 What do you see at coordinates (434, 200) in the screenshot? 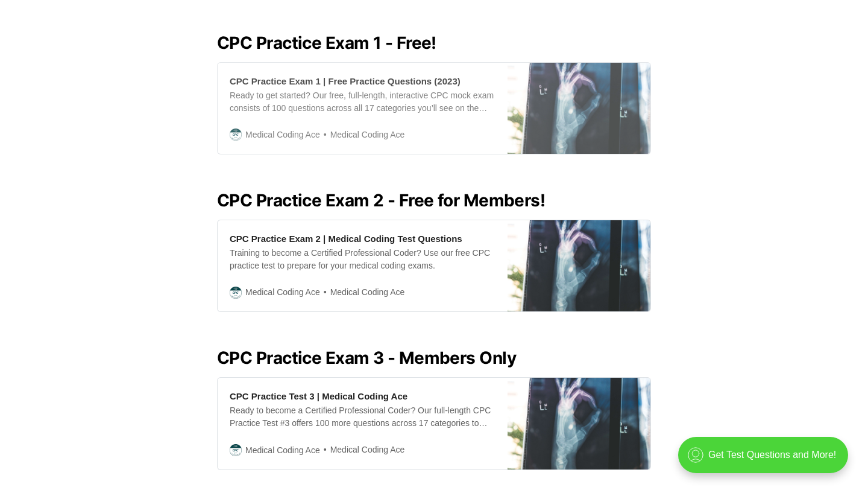
I see `h2: CPC Practice Exam 2 - Free for Members!` at bounding box center [434, 200].